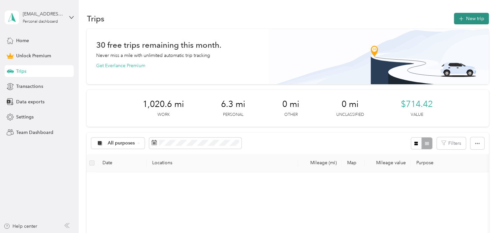 This screenshot has height=233, width=500. Describe the element at coordinates (290, 115) in the screenshot. I see `p: Other` at that location.